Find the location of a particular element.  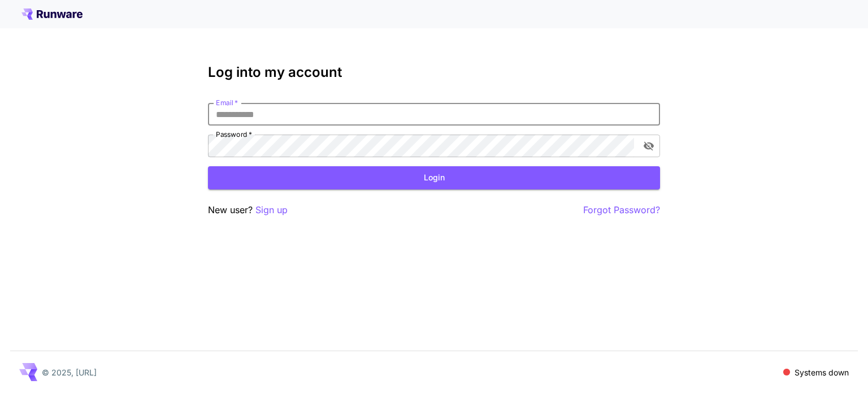

label: Email is located at coordinates (226, 102).